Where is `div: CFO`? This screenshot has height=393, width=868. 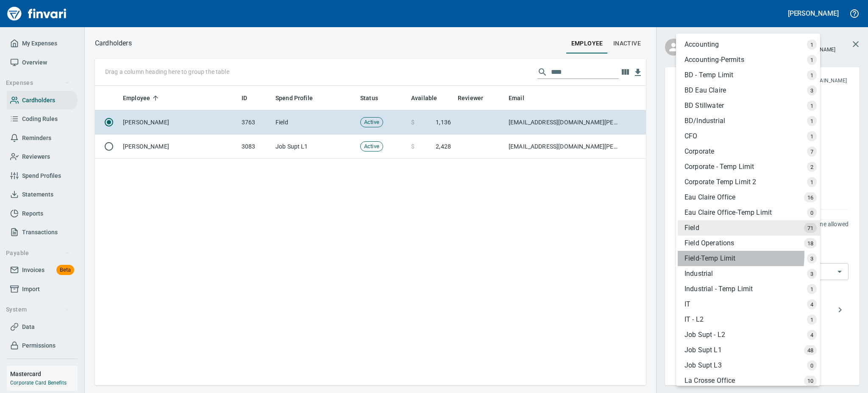
div: CFO is located at coordinates (749, 136).